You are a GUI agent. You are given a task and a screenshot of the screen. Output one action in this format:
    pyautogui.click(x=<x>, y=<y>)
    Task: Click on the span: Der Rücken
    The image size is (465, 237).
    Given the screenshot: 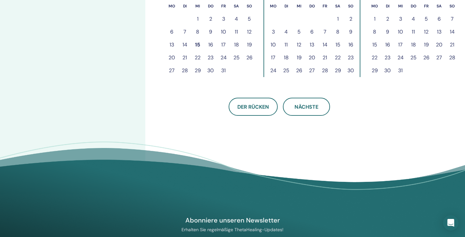 What is the action you would take?
    pyautogui.click(x=253, y=107)
    